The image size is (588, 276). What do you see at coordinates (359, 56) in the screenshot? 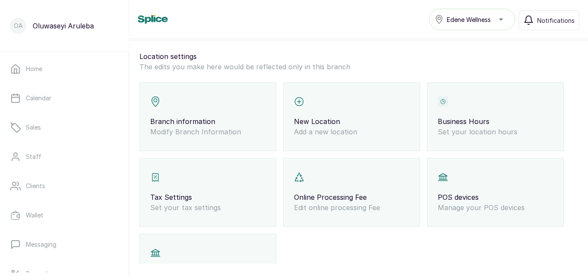
I see `p: Location settings` at bounding box center [359, 56].